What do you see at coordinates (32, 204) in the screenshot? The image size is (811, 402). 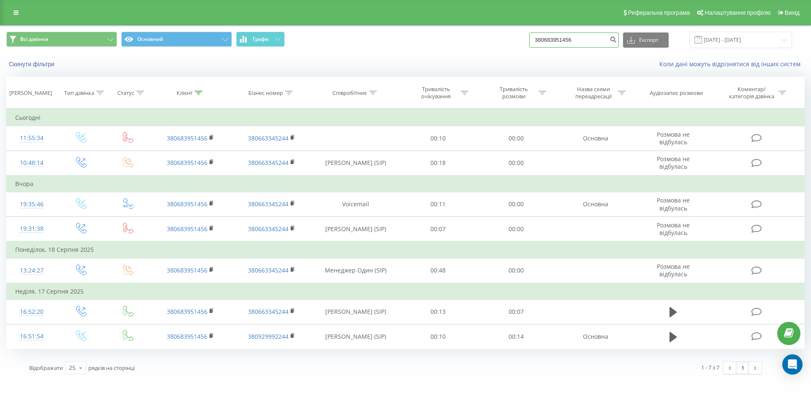 I see `div: 19:35:46` at bounding box center [32, 204].